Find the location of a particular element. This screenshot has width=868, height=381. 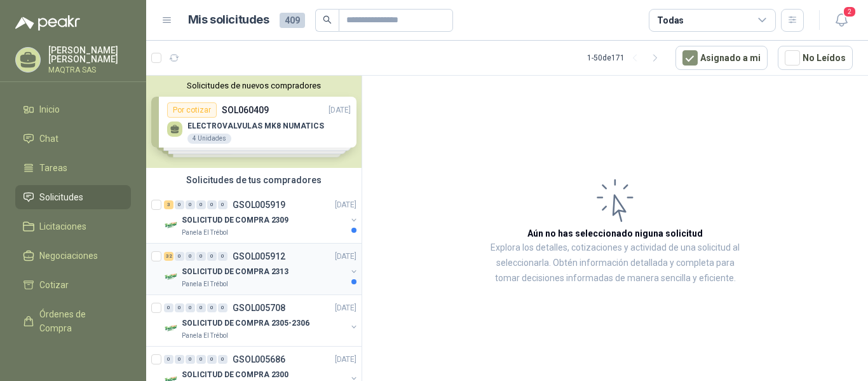

a: Chat is located at coordinates (73, 138).